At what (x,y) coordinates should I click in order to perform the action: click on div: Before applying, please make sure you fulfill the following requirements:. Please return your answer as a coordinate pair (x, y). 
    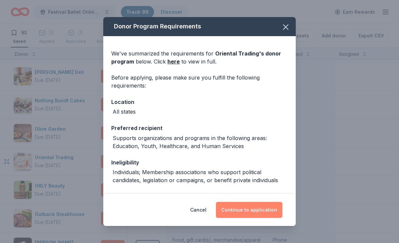
    Looking at the image, I should click on (199, 81).